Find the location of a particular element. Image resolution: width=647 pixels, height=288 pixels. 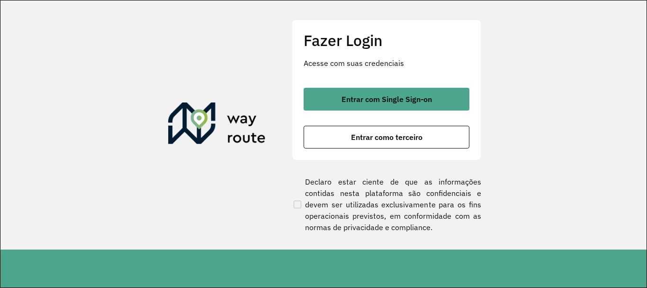

h2: Fazer Login is located at coordinates (387, 40).